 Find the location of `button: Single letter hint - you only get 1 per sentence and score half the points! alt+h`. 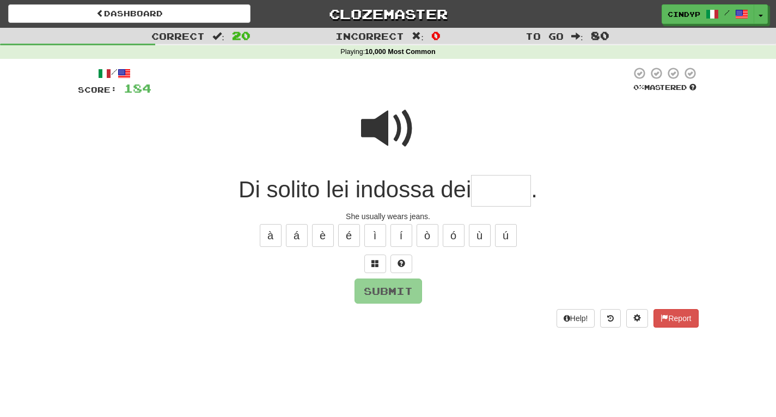

button: Single letter hint - you only get 1 per sentence and score half the points! alt+h is located at coordinates (401, 264).